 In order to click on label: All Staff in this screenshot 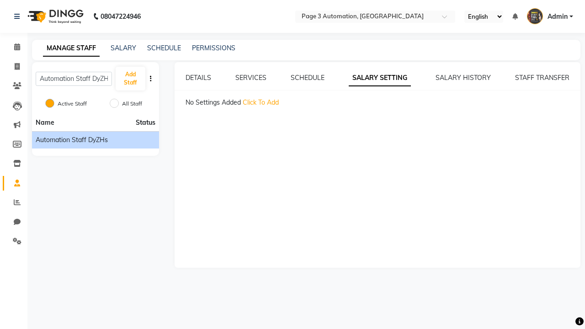, I will do `click(132, 104)`.